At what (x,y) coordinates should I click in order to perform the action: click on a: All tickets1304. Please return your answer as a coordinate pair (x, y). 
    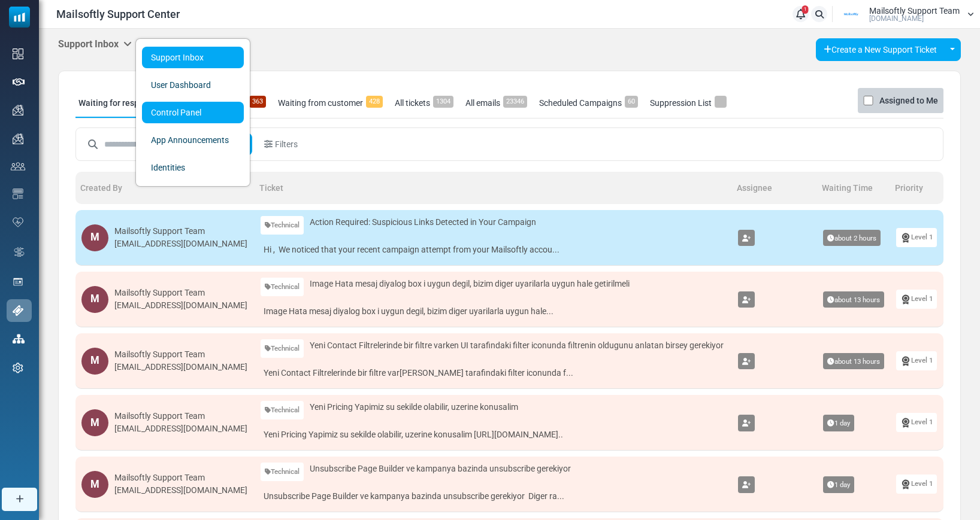
    Looking at the image, I should click on (424, 103).